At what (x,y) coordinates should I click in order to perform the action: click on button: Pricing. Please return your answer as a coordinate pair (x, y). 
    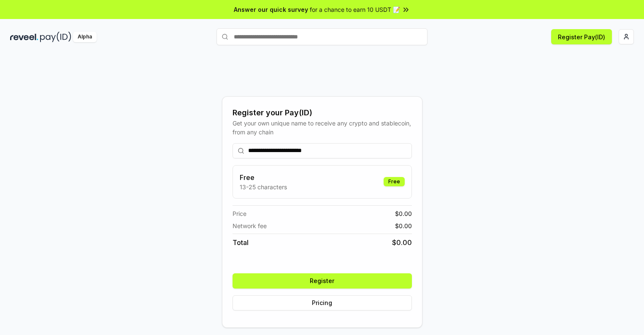
    Looking at the image, I should click on (322, 303).